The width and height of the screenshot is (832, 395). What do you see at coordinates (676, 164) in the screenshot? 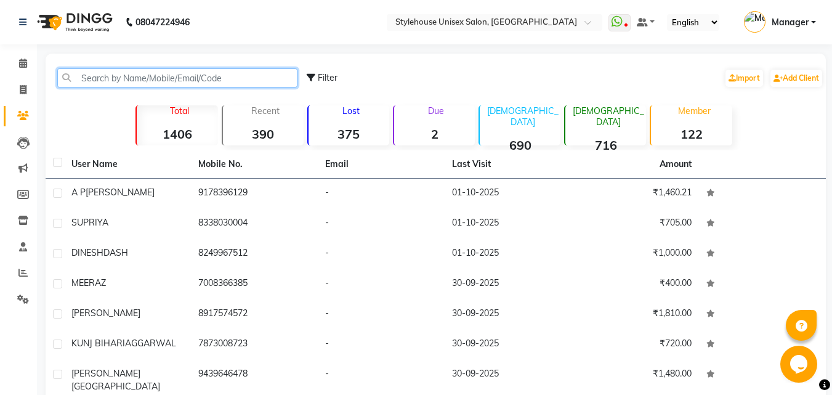
I see `th: Amount` at bounding box center [676, 164].